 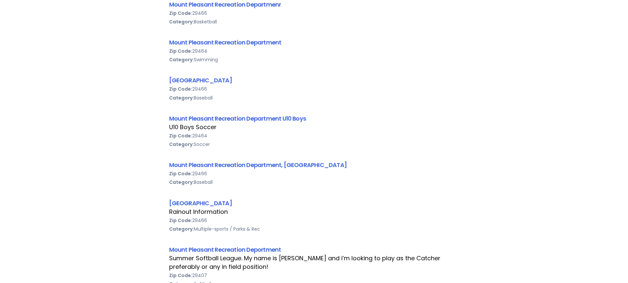 I want to click on a: Mount Pleasant Recreation Department U10 Boys, so click(x=238, y=118).